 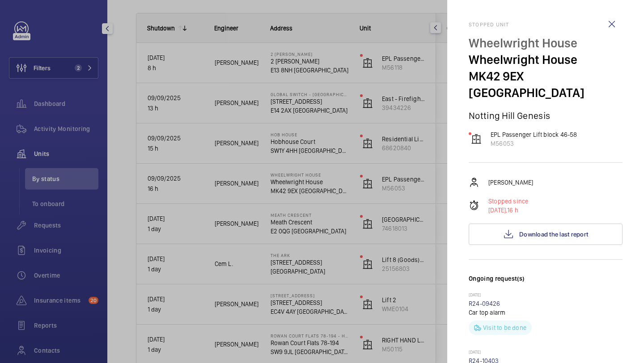 I want to click on h3: Ongoing request(s), so click(x=545, y=283).